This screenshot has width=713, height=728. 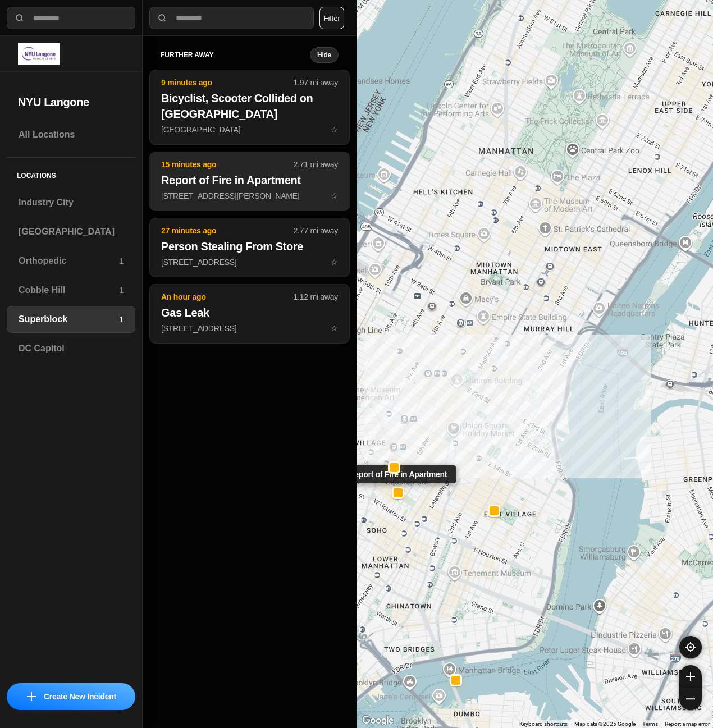 I want to click on a: Terms (opens in new tab), so click(x=650, y=724).